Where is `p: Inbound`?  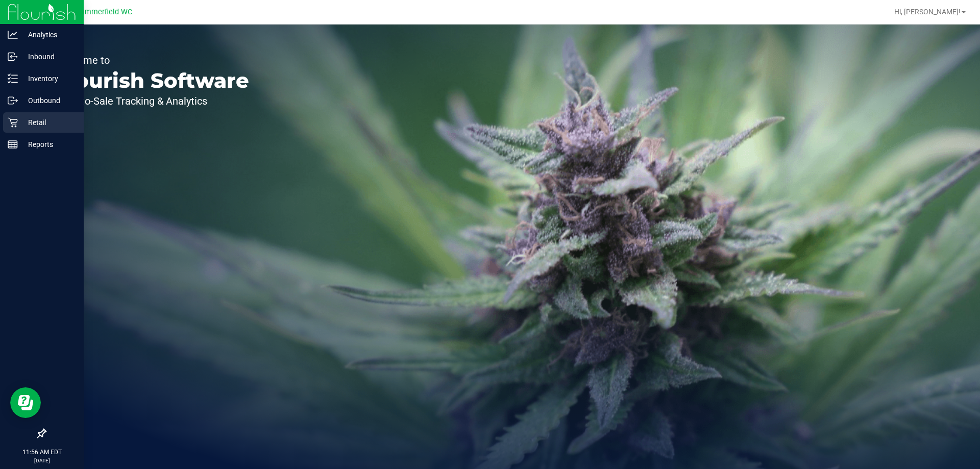 p: Inbound is located at coordinates (48, 57).